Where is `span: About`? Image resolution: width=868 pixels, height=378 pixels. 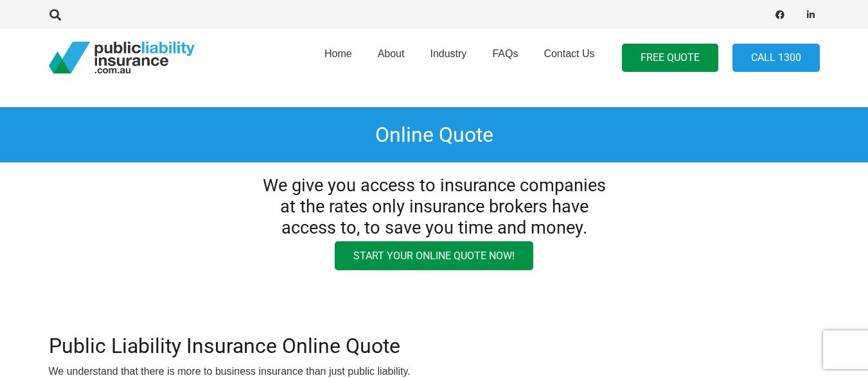
span: About is located at coordinates (391, 54).